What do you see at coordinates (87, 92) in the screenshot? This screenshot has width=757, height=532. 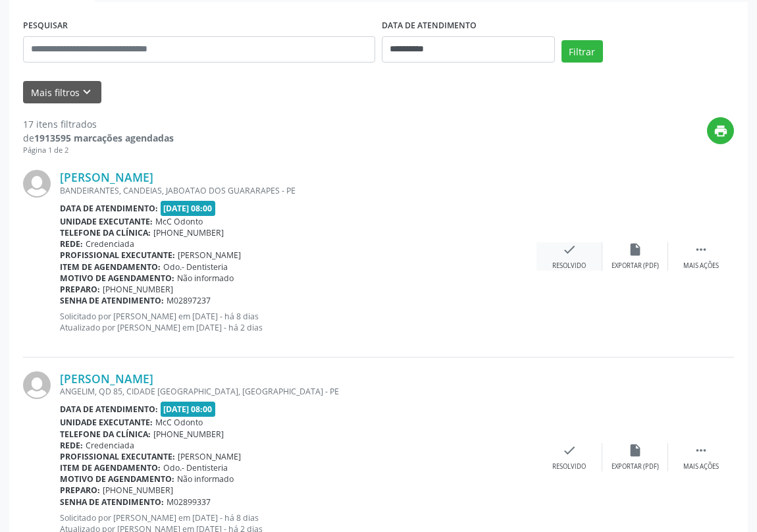 I see `i: keyboard_arrow_down` at bounding box center [87, 92].